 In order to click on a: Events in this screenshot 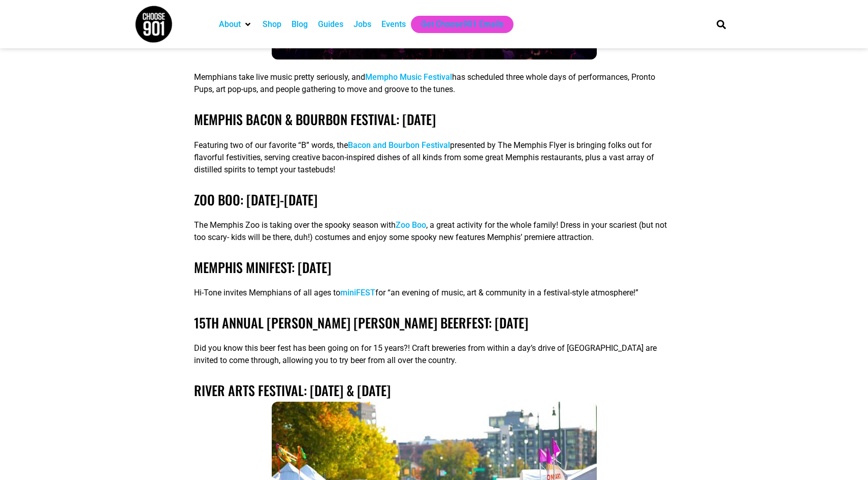, I will do `click(394, 24)`.